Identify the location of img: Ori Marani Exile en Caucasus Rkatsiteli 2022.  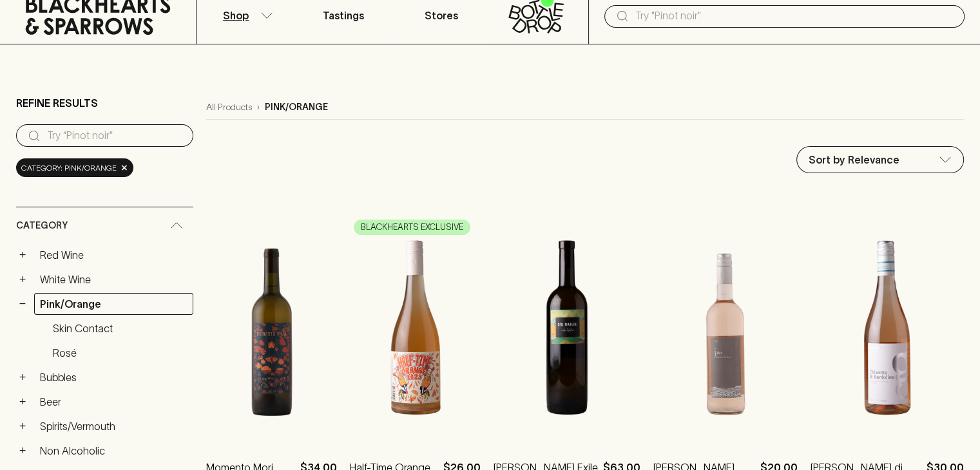
(567, 328).